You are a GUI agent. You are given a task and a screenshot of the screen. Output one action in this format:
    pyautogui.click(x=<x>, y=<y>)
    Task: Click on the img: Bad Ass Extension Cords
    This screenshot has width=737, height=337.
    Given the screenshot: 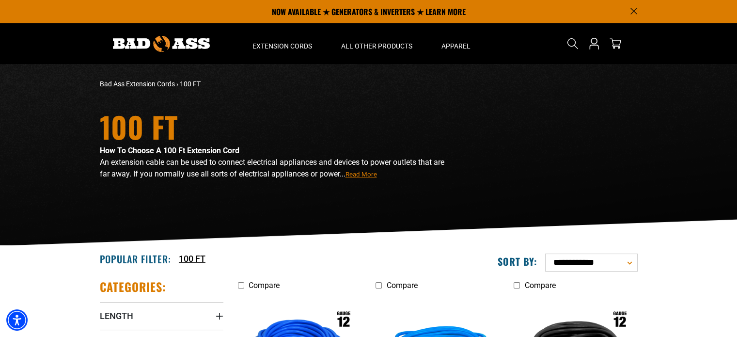 What is the action you would take?
    pyautogui.click(x=161, y=44)
    